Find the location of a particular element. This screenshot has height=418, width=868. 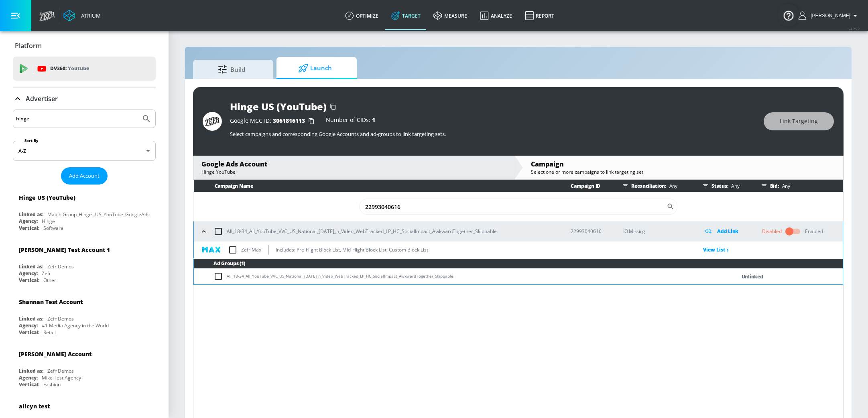

span: login as: stephanie.wolklin@zefr.com is located at coordinates (829, 15).